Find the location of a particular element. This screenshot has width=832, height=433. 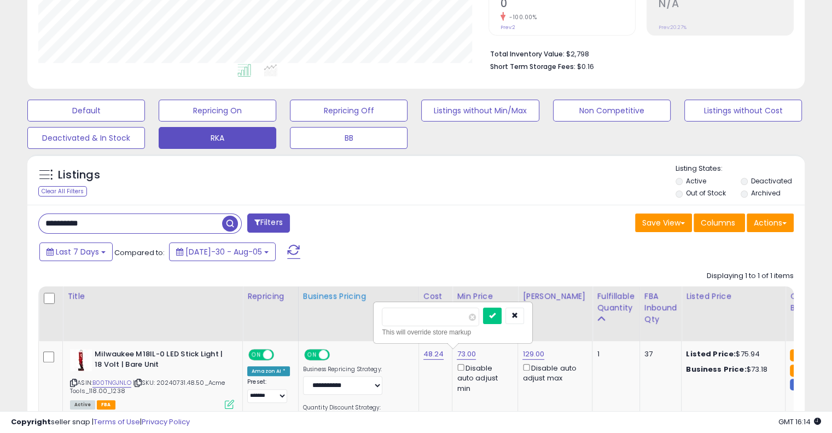

b: Short Term Storage Fees: is located at coordinates (533, 66).